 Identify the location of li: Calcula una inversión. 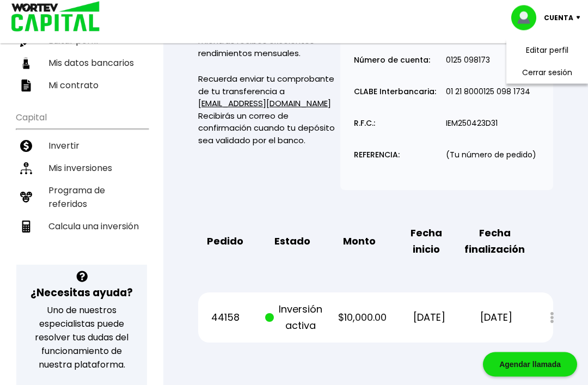
(81, 227).